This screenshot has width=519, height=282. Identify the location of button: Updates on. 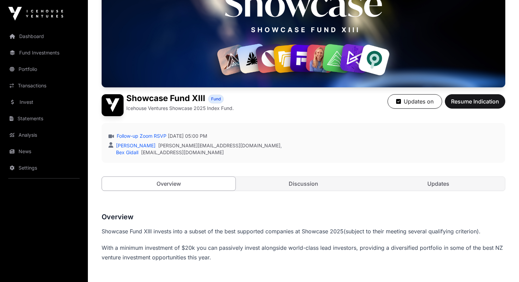
(414, 102).